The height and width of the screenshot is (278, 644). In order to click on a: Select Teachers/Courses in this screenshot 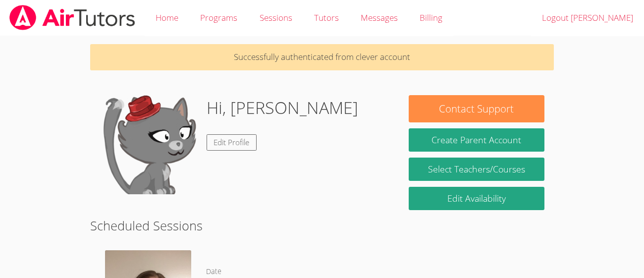, I will do `click(476, 169)`.